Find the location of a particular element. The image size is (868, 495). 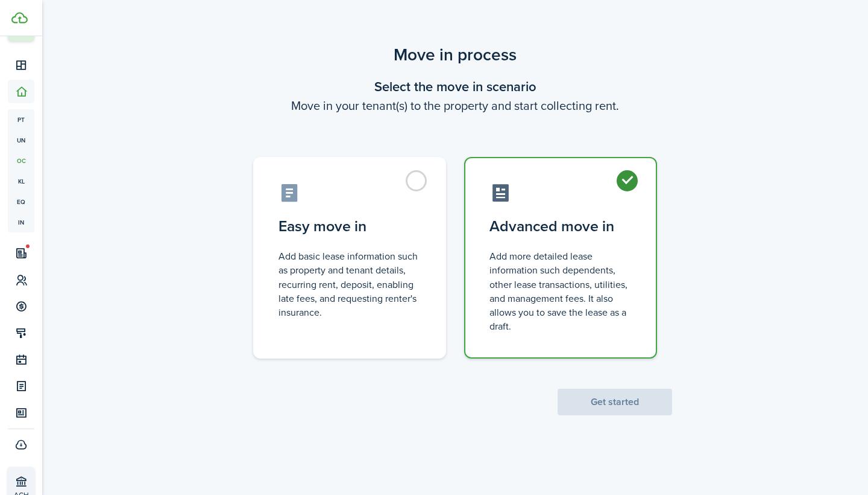

a: un is located at coordinates (21, 140).